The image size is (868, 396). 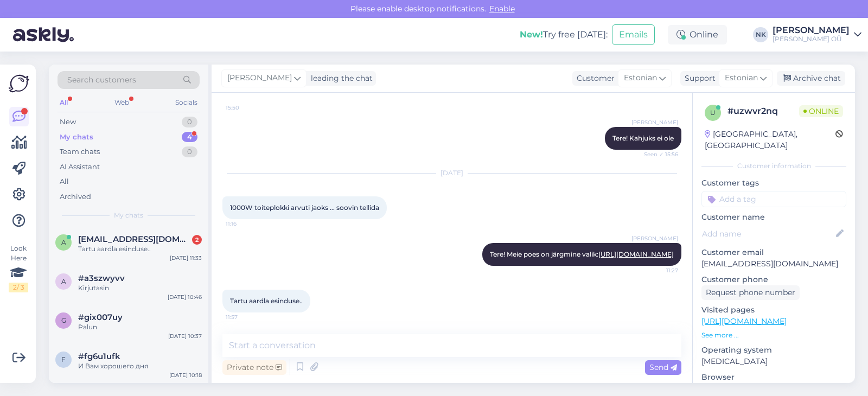 What do you see at coordinates (80, 167) in the screenshot?
I see `div: AI Assistant` at bounding box center [80, 167].